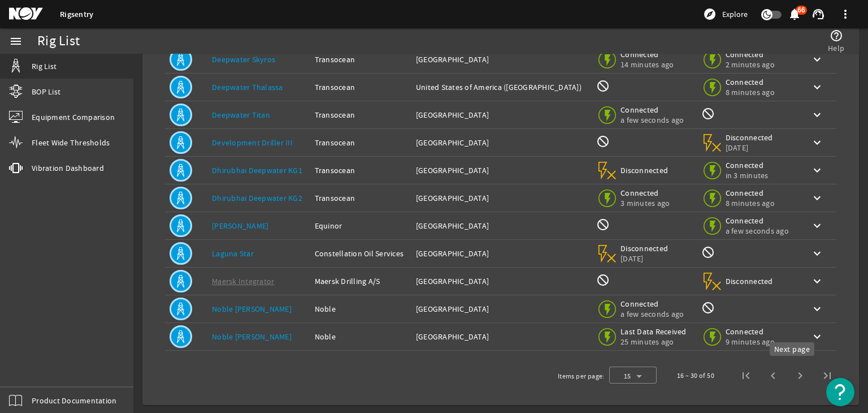  I want to click on button: Explore, so click(725, 14).